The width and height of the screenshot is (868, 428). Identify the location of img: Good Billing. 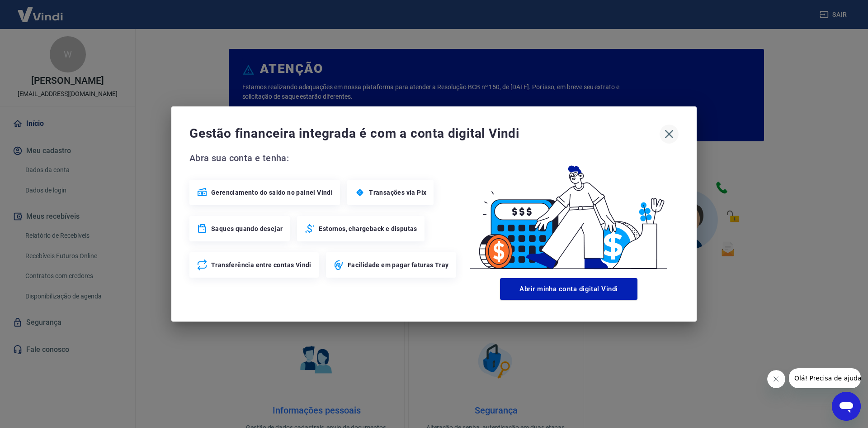
(569, 212).